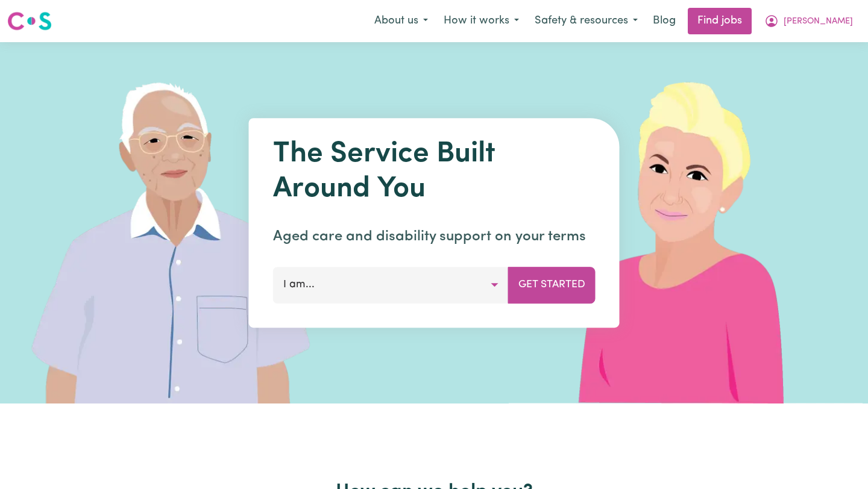  I want to click on img: Careseekers logo, so click(29, 21).